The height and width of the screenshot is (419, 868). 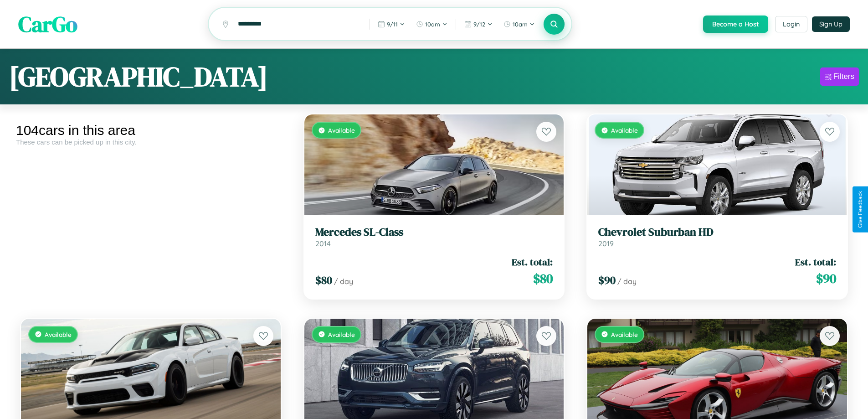 I want to click on div: These cars can be picked up in this city., so click(x=151, y=142).